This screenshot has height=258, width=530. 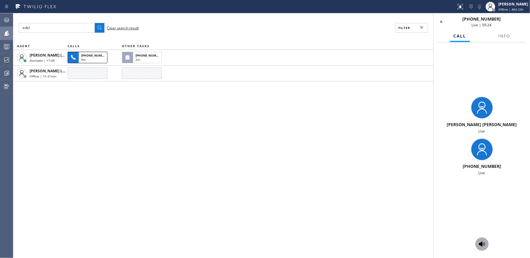 I want to click on button: Monitor Call, so click(x=482, y=244).